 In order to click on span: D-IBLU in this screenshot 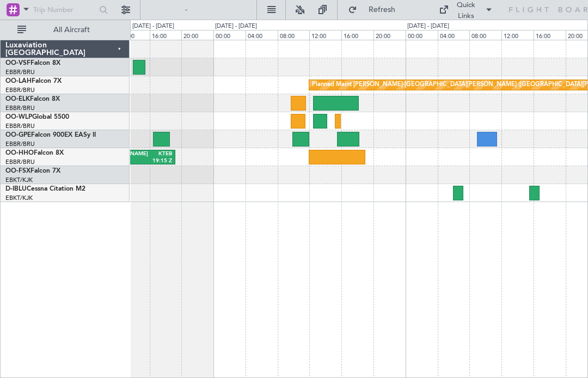, I will do `click(15, 189)`.